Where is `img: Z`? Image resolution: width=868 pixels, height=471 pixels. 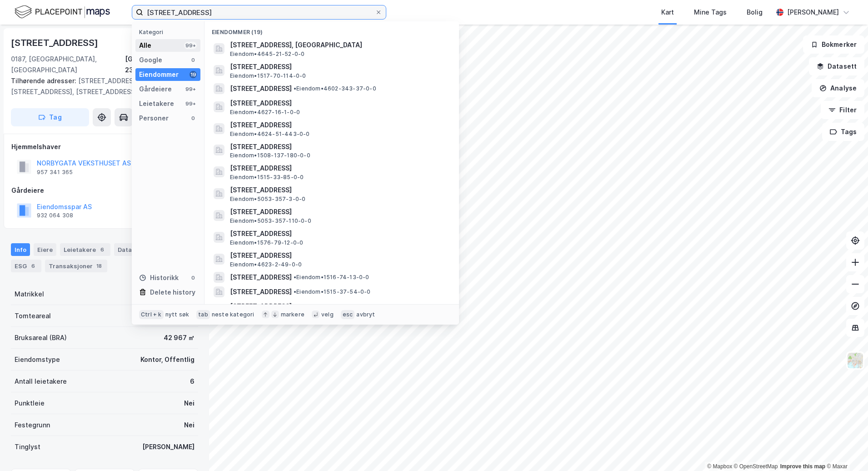 img: Z is located at coordinates (855, 361).